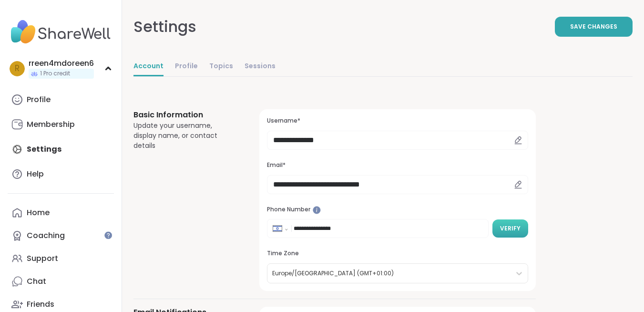 The image size is (644, 312). I want to click on a: Home, so click(60, 213).